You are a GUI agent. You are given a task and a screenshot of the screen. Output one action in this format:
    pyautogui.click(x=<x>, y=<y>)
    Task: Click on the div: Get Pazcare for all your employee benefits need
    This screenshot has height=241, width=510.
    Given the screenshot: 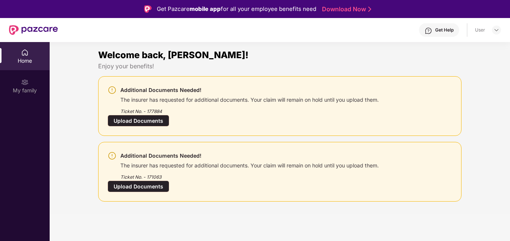 What is the action you would take?
    pyautogui.click(x=237, y=9)
    